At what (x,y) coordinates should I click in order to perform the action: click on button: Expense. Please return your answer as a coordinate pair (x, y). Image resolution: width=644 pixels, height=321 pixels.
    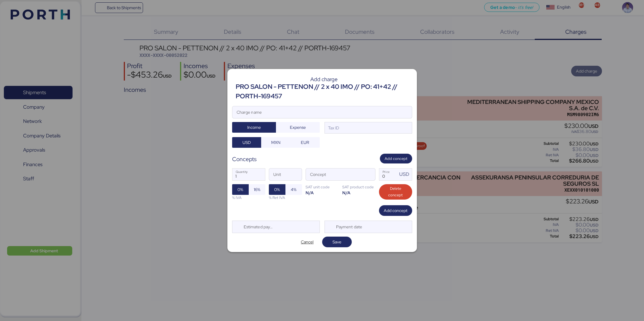
    Looking at the image, I should click on (298, 128).